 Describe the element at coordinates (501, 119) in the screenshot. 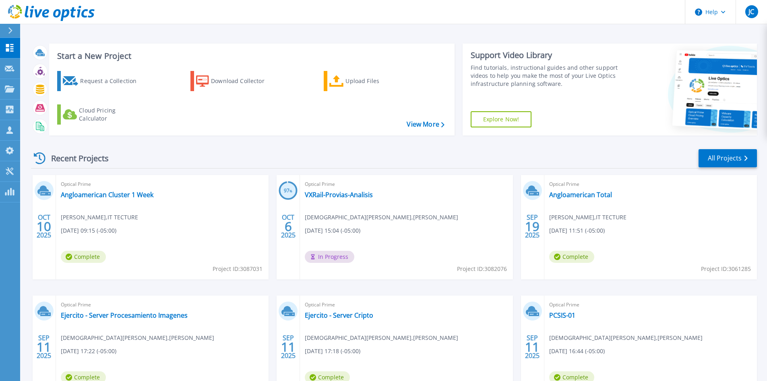

I see `a: Explore Now!` at that location.